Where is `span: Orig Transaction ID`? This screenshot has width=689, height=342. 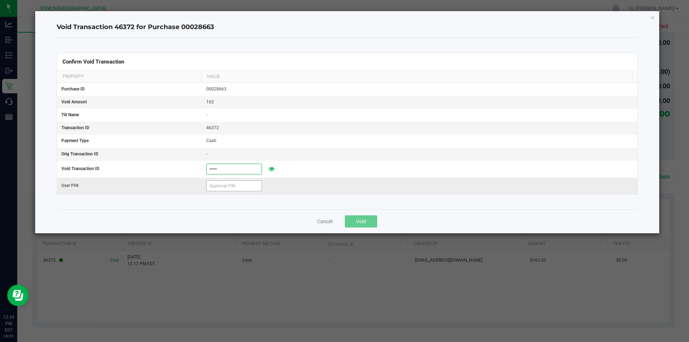
span: Orig Transaction ID is located at coordinates (80, 154).